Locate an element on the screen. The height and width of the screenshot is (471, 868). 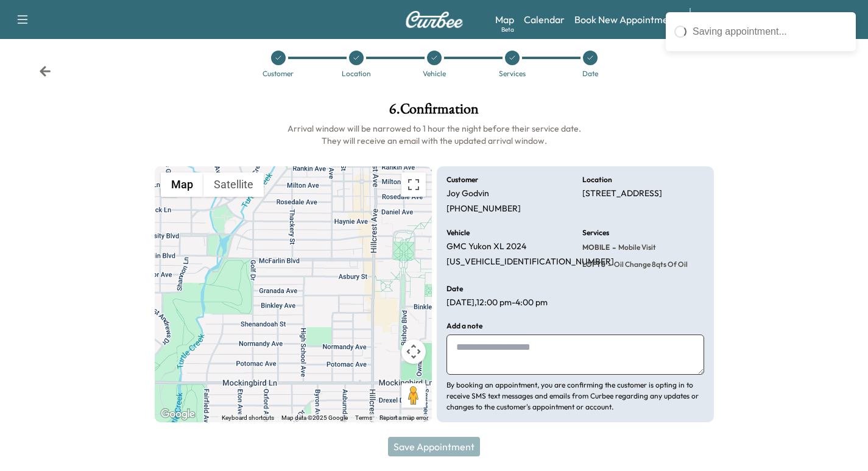
button: Drag Pegman onto the map to open Street View is located at coordinates (414, 396).